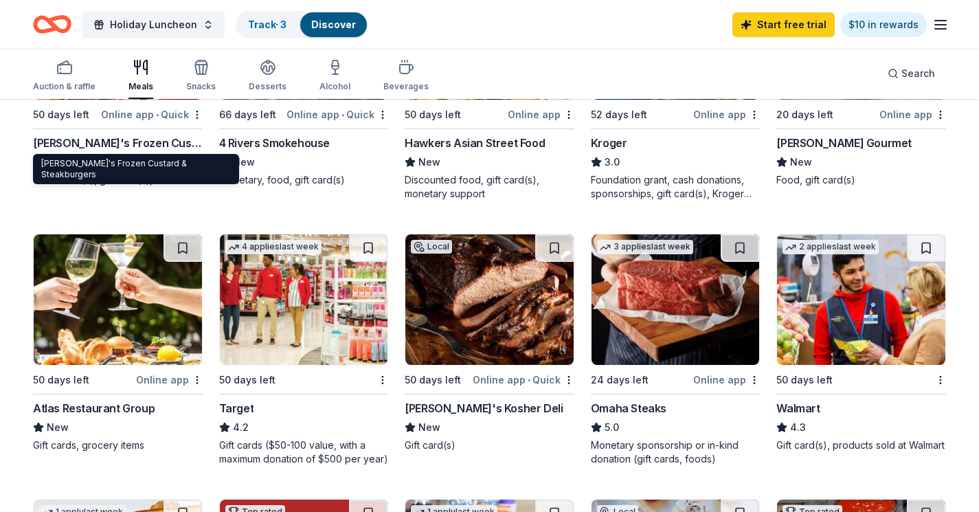 This screenshot has width=979, height=512. What do you see at coordinates (629, 408) in the screenshot?
I see `div: Omaha Steaks` at bounding box center [629, 408].